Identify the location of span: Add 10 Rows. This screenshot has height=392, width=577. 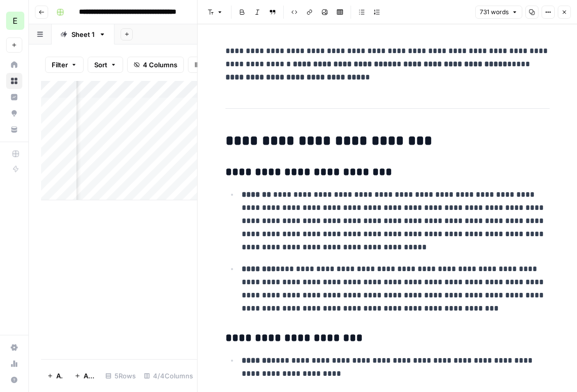
(89, 376).